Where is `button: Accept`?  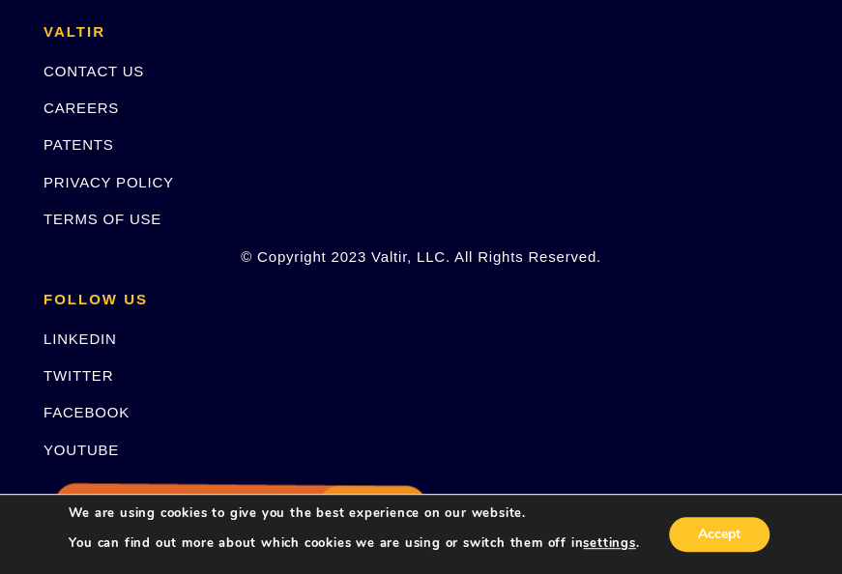
button: Accept is located at coordinates (719, 535).